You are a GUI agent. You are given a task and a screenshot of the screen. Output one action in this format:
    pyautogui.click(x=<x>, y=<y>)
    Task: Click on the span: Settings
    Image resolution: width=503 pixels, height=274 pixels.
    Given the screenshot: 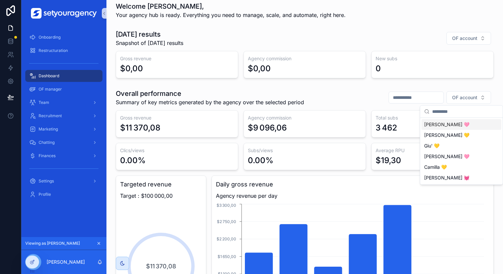 What is the action you would take?
    pyautogui.click(x=46, y=181)
    